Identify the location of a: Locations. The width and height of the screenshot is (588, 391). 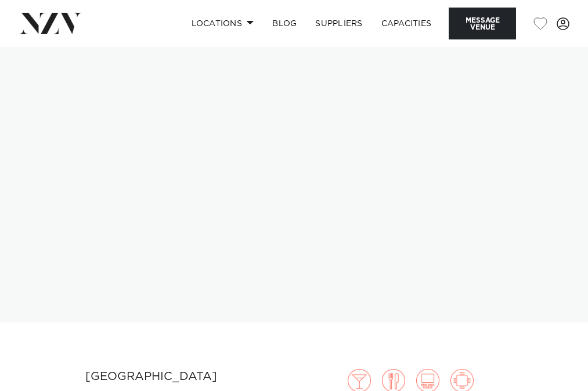
(223, 23).